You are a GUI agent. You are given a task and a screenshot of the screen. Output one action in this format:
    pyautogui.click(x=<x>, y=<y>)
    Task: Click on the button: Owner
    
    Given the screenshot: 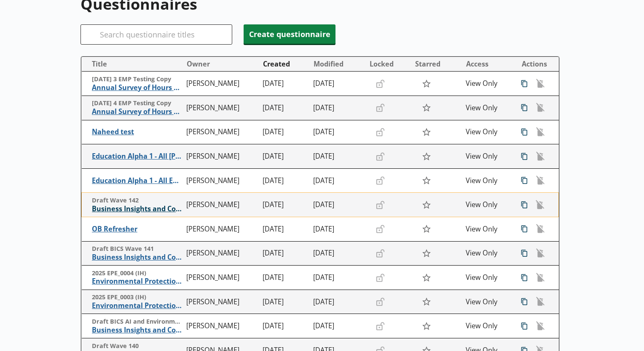 What is the action you would take?
    pyautogui.click(x=221, y=64)
    